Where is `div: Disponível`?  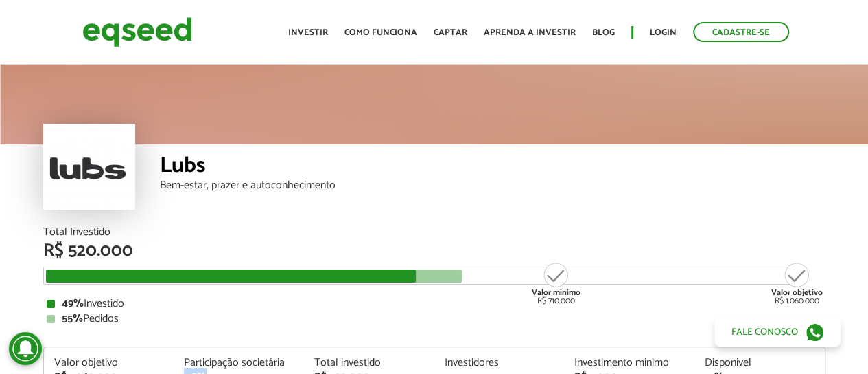 div: Disponível is located at coordinates (760, 363).